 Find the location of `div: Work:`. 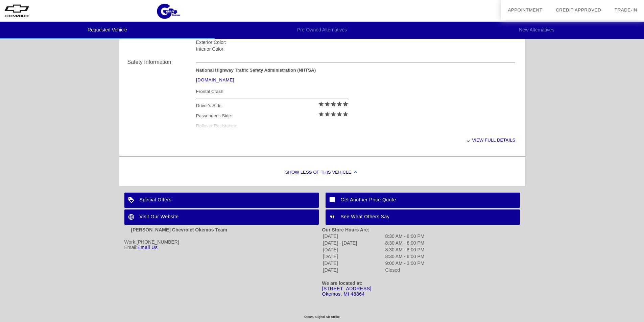

div: Work: is located at coordinates (223, 242).